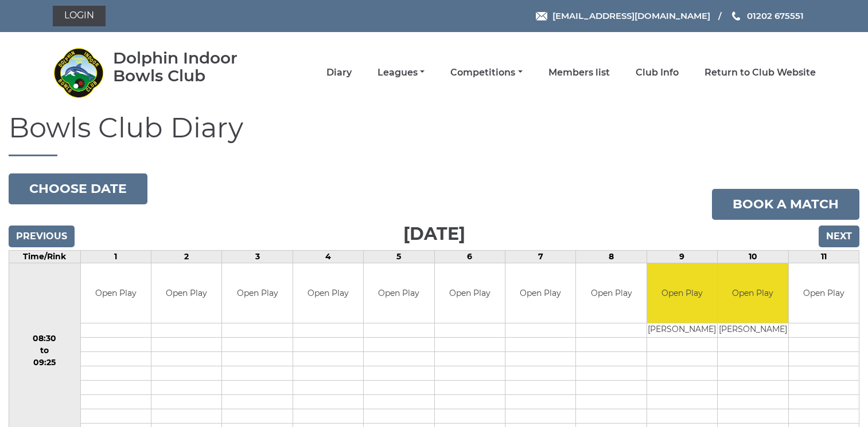 Image resolution: width=868 pixels, height=427 pixels. I want to click on input: Next, so click(838, 237).